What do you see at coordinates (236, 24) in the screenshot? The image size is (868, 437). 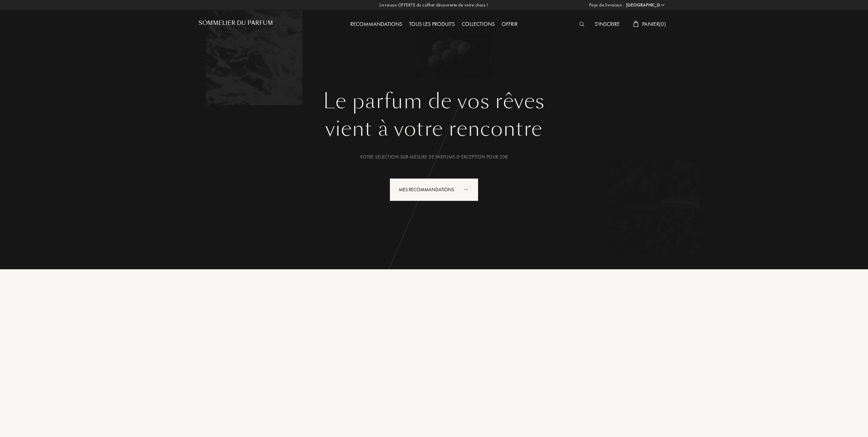 I see `a: Sommelier du Parfum` at bounding box center [236, 24].